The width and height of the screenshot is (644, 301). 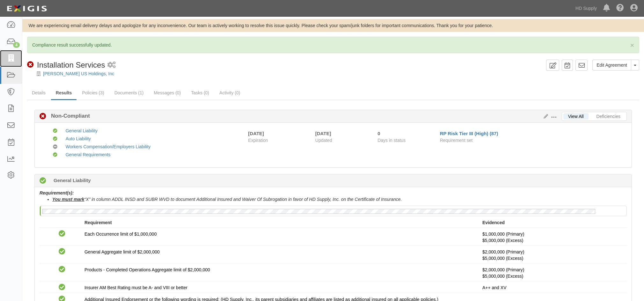 What do you see at coordinates (129, 93) in the screenshot?
I see `a: Documents (1)` at bounding box center [129, 93].